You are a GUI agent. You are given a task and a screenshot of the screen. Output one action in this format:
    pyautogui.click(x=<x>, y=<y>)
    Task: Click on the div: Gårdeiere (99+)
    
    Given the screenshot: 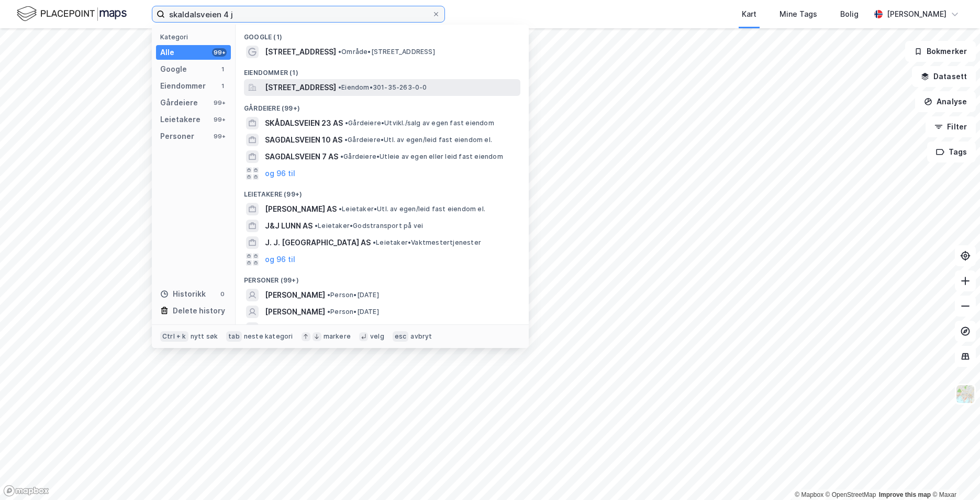 What is the action you would take?
    pyautogui.click(x=382, y=106)
    